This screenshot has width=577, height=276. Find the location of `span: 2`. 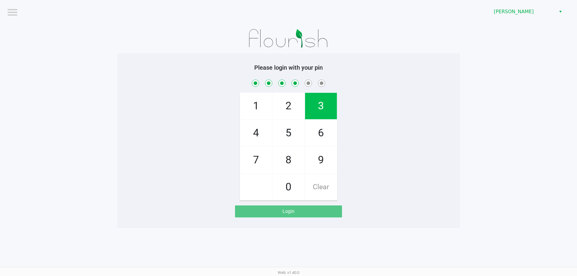

span: 2 is located at coordinates (288, 106).